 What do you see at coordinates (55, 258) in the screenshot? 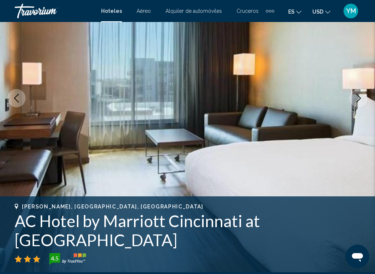
I see `div: 4.5` at bounding box center [55, 258].